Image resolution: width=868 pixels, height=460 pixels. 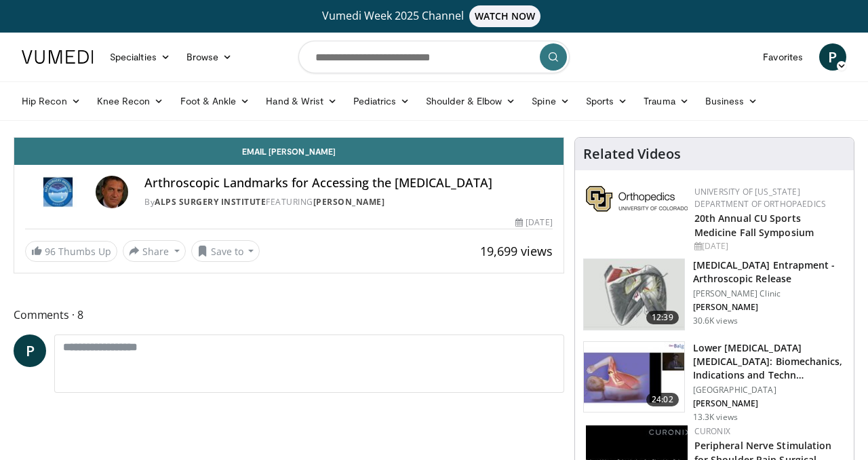 What do you see at coordinates (471, 101) in the screenshot?
I see `a: Shoulder & Elbow` at bounding box center [471, 101].